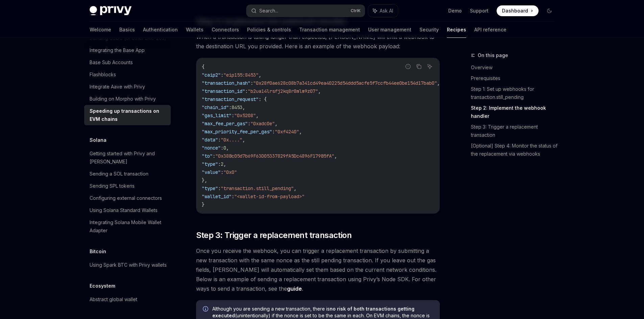  Describe the element at coordinates (127, 265) in the screenshot. I see `a: Using Spark BTC with Privy wallets` at that location.